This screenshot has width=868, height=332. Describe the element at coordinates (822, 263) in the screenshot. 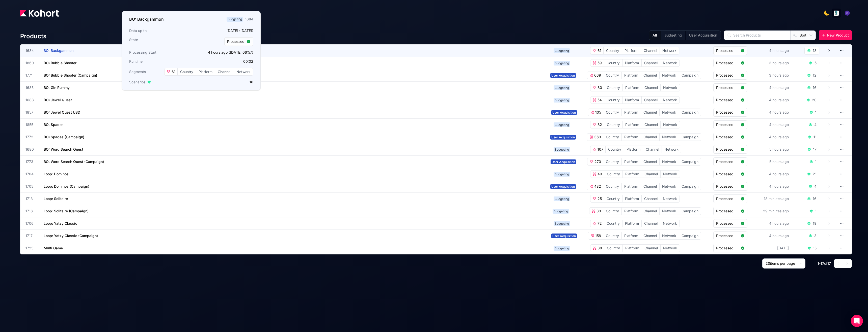

I see `span: 17` at that location.